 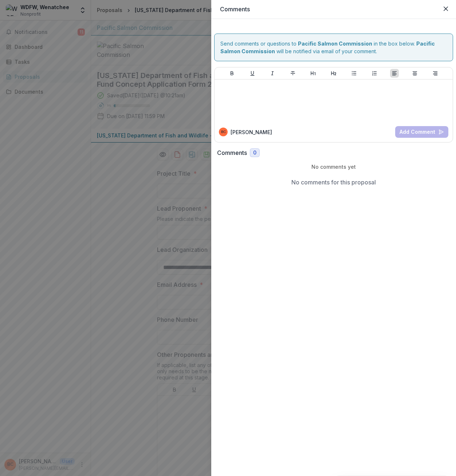 I want to click on button: Heading 1, so click(x=314, y=73).